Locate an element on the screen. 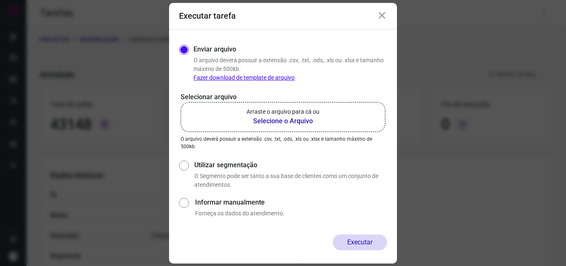 This screenshot has height=266, width=566. p: Arraste o arquivo para cá ou is located at coordinates (283, 112).